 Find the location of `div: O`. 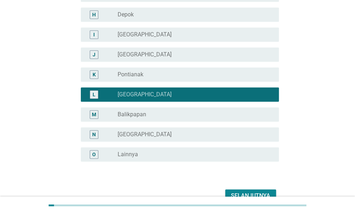

div: O is located at coordinates (94, 154).